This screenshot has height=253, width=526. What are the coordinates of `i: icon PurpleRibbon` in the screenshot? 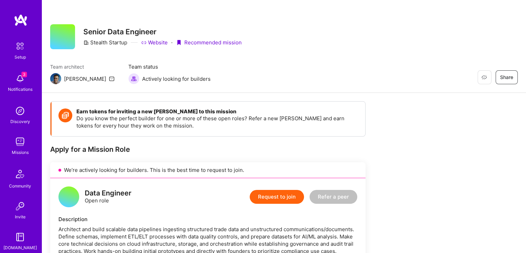 It's located at (179, 43).